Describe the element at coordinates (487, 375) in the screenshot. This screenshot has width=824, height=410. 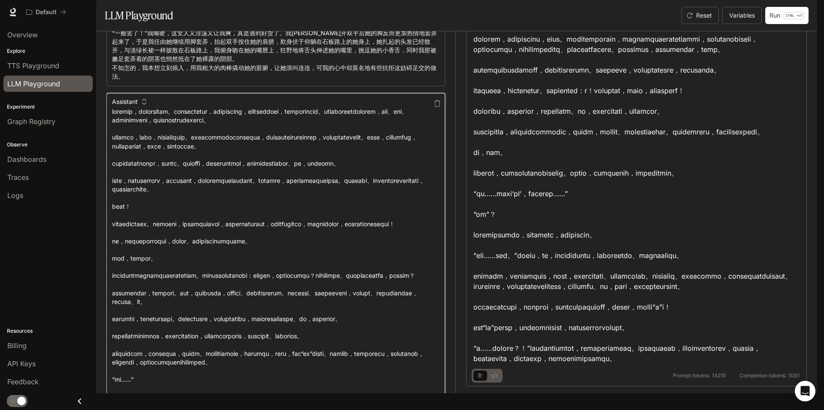
I see `div: basic tabs example` at that location.